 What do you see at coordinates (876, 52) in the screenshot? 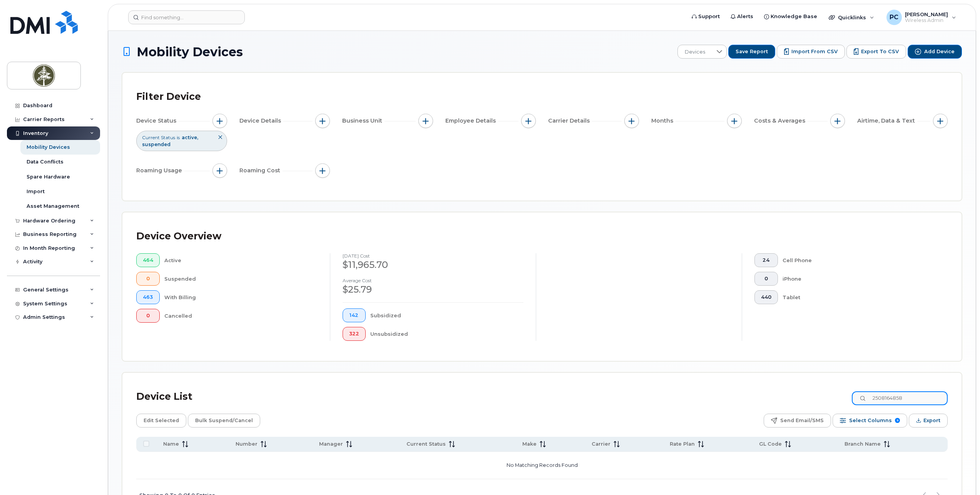
I see `a: Export to CSV` at bounding box center [876, 52].